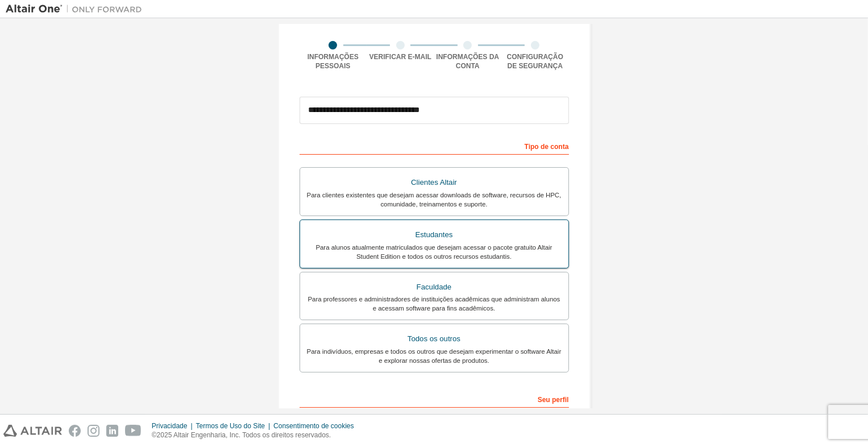  What do you see at coordinates (133, 430) in the screenshot?
I see `img: youtube.svg` at bounding box center [133, 430].